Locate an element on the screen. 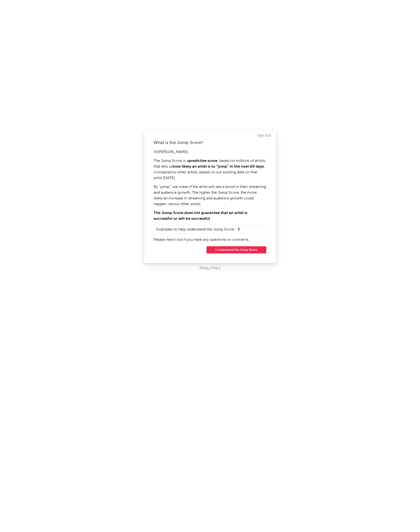 The height and width of the screenshot is (532, 420). strong: predictive score is located at coordinates (203, 161).